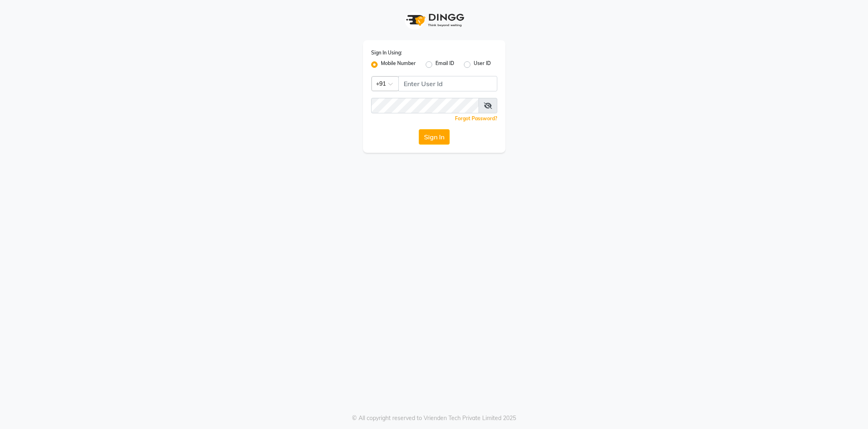 The width and height of the screenshot is (868, 429). Describe the element at coordinates (386, 53) in the screenshot. I see `label: Sign In Using:` at that location.